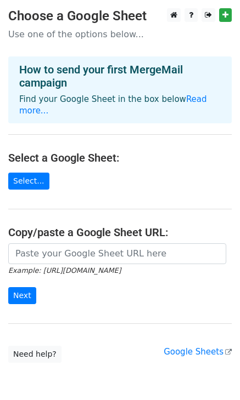 This screenshot has width=240, height=400. Describe the element at coordinates (120, 105) in the screenshot. I see `p: Find your Google Sheet in the box below` at that location.